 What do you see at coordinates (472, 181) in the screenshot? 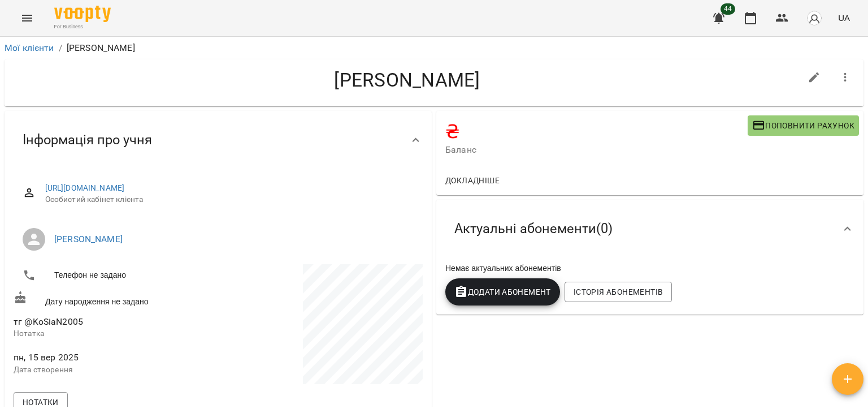
I see `span: Докладніше` at bounding box center [472, 181].